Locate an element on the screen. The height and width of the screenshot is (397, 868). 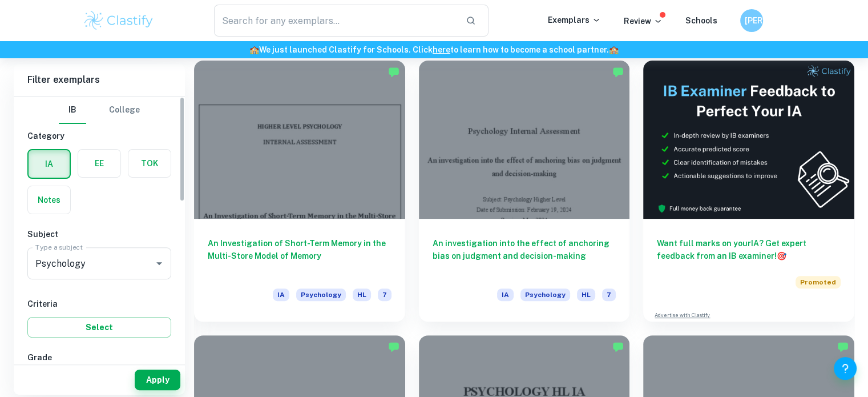
input: Search for any exemplars... is located at coordinates (336, 21).